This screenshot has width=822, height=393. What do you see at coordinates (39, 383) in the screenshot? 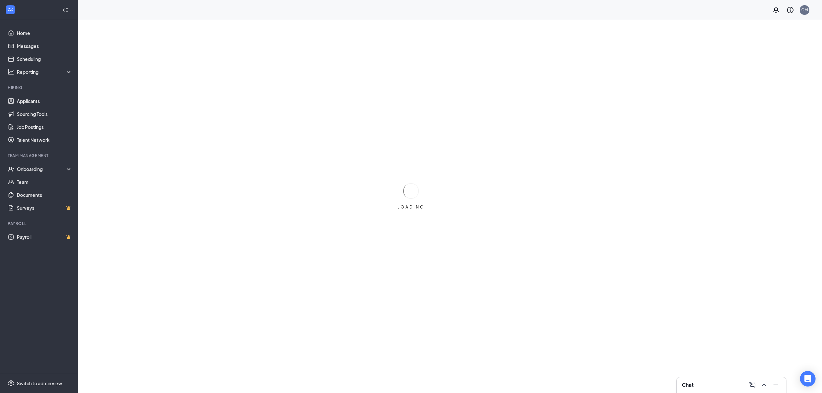
I see `div: Switch to admin view` at bounding box center [39, 383].